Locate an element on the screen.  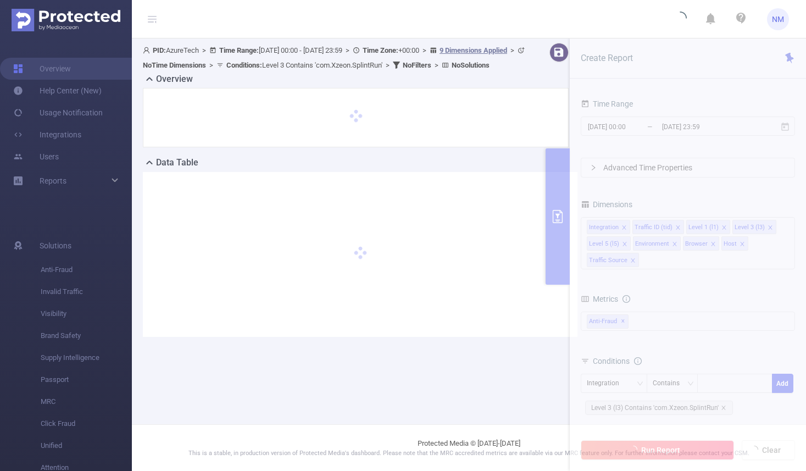
b: No Solutions is located at coordinates (471, 65).